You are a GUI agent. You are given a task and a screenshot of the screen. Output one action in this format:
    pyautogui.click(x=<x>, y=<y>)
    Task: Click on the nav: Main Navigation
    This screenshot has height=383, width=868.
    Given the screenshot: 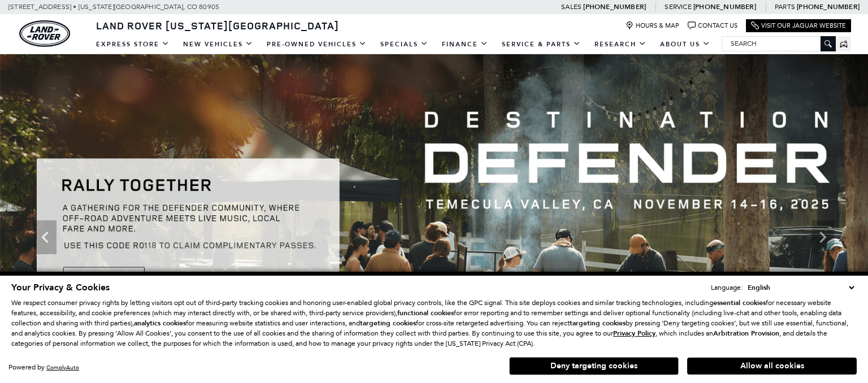 What is the action you would take?
    pyautogui.click(x=403, y=44)
    